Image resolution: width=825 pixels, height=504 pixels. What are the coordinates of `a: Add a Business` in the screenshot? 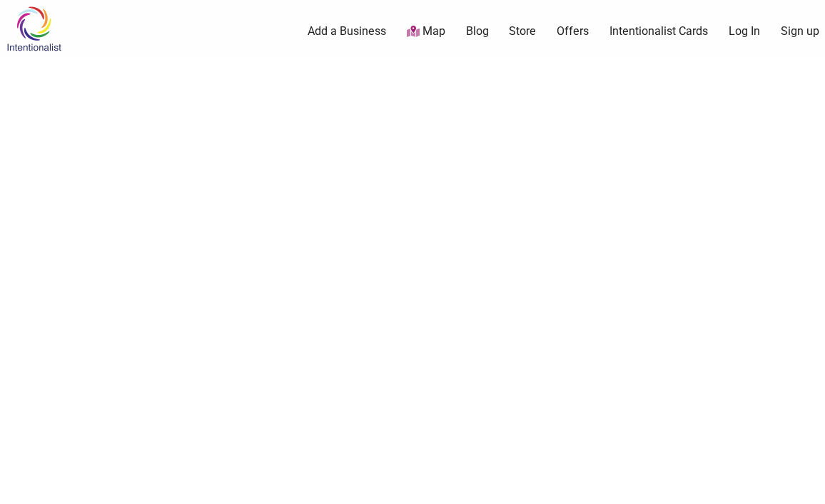 It's located at (347, 31).